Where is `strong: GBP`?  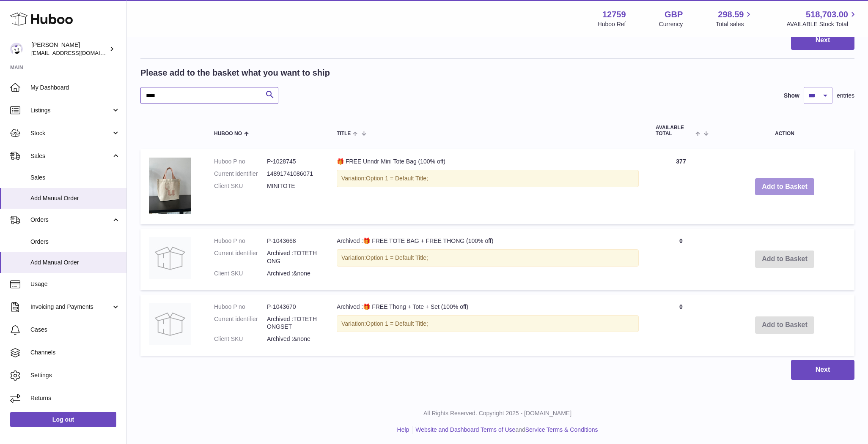
strong: GBP is located at coordinates (674, 14).